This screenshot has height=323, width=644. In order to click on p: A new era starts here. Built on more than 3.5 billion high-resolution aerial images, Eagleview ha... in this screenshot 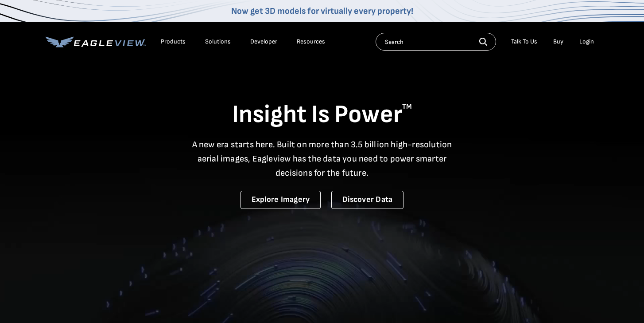, I will do `click(322, 159)`.